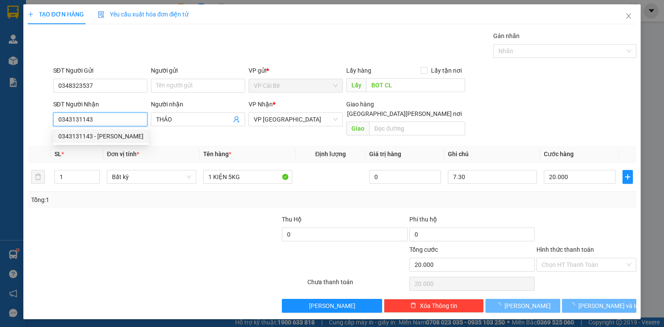 This screenshot has width=664, height=327. Describe the element at coordinates (261, 104) in the screenshot. I see `span: VP Nhận` at that location.